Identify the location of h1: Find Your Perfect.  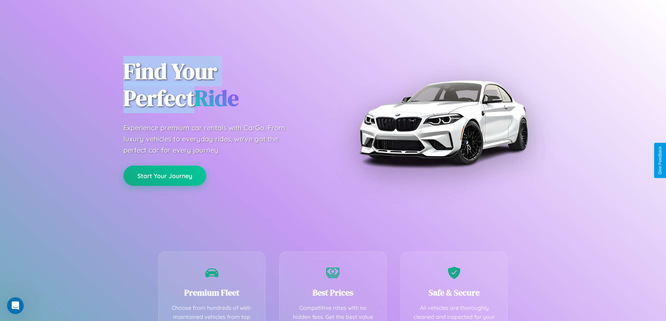
(223, 85).